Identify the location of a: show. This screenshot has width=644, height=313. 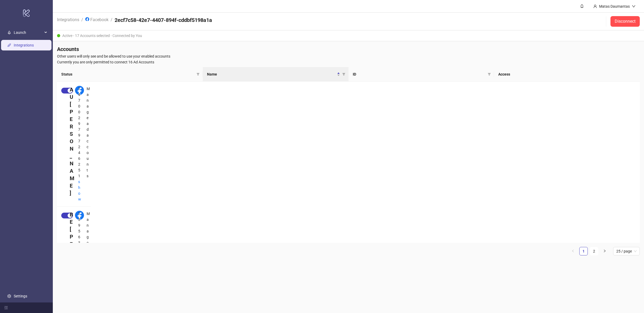
(80, 190).